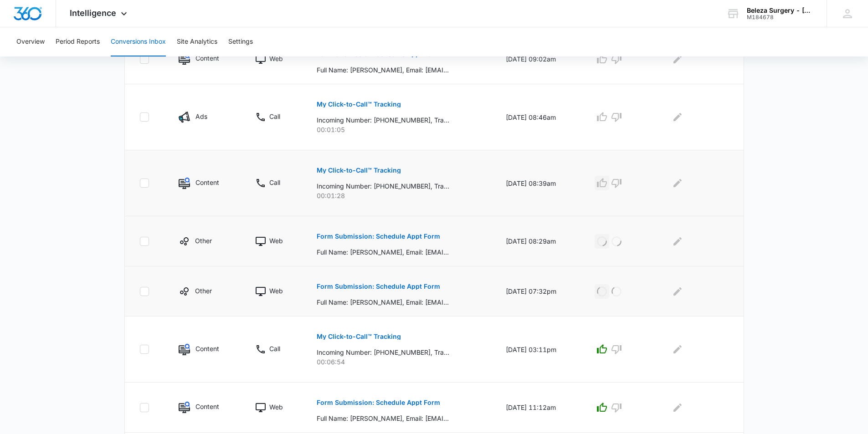 The width and height of the screenshot is (868, 434). I want to click on button: Site Analytics, so click(197, 42).